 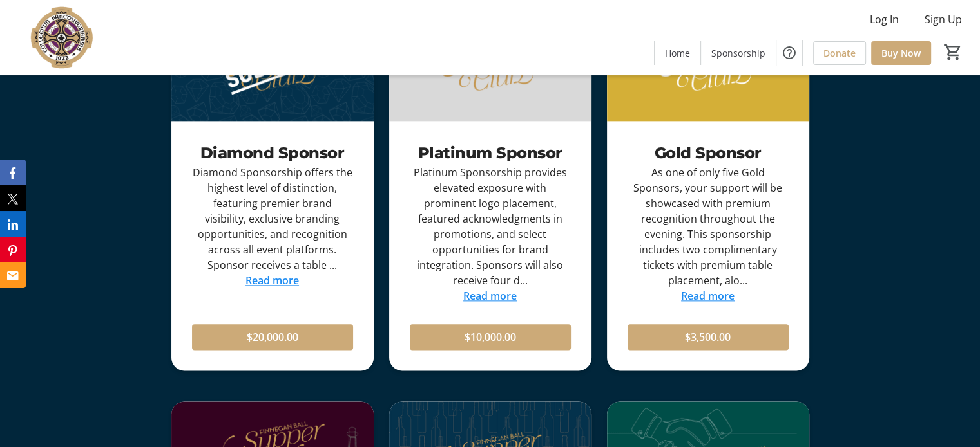 What do you see at coordinates (272, 219) in the screenshot?
I see `div: Diamond Sponsorship offers the highest level of distinction, featuring premier brand visibility, ...` at bounding box center [272, 219].